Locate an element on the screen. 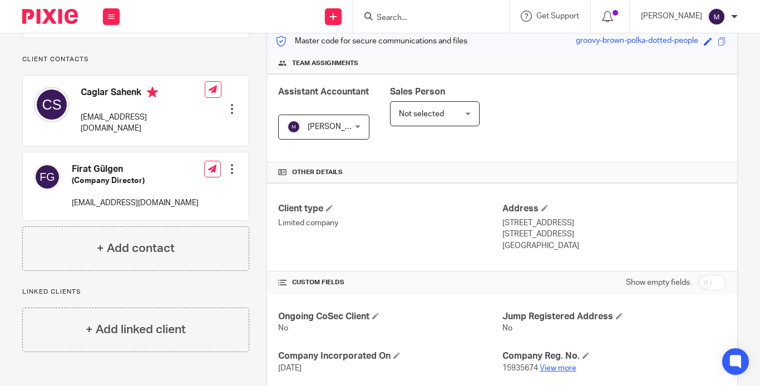  p: Master code for secure communications and files is located at coordinates (371, 41).